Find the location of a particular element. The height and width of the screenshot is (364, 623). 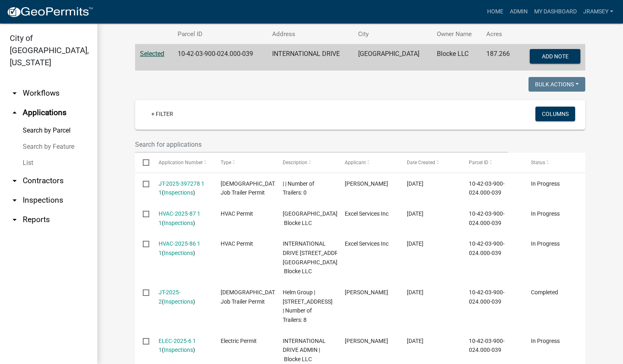

a: HVAC-2025-87 1 1 is located at coordinates (179, 218).